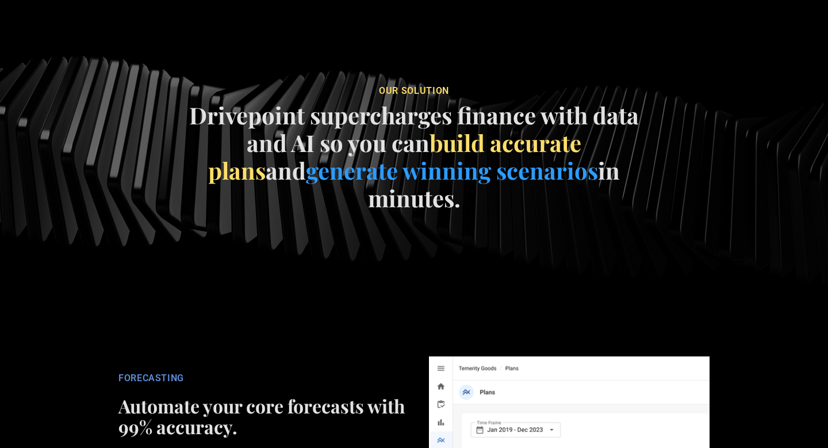  What do you see at coordinates (452, 170) in the screenshot?
I see `span: generate winning scenarios` at bounding box center [452, 170].